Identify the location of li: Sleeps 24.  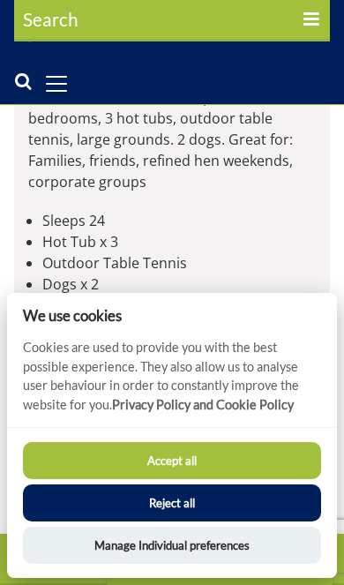
(179, 220).